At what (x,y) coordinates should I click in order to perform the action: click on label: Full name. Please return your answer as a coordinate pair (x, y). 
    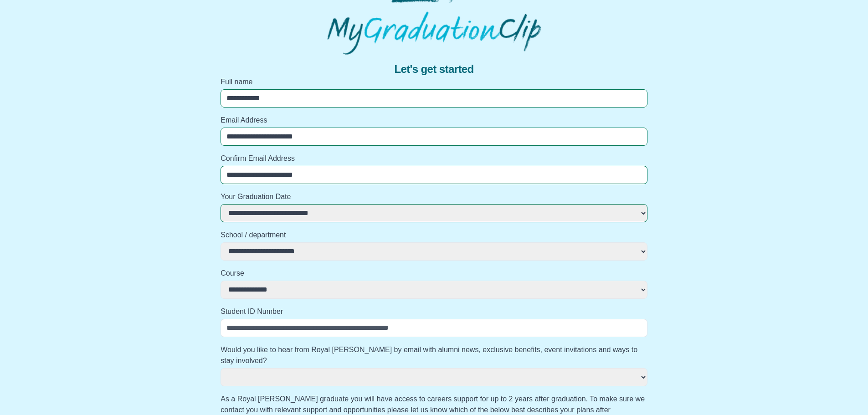
    Looking at the image, I should click on (434, 82).